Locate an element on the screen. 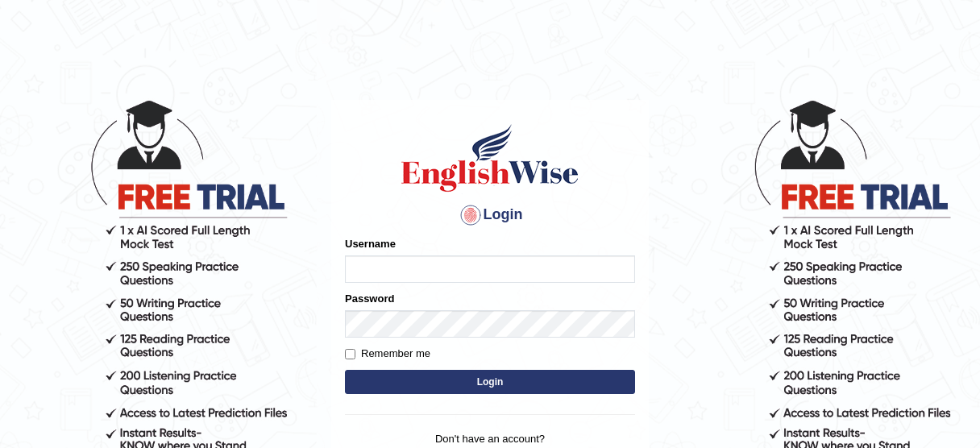 The width and height of the screenshot is (980, 448). img: Logo of English Wise sign in for intelligent practice with AI is located at coordinates (490, 158).